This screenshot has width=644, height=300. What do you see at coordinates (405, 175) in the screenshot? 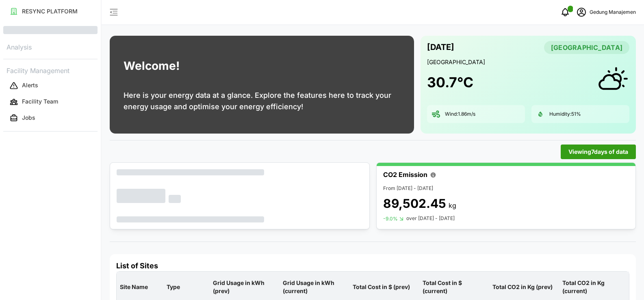
I see `p: CO2 Emission` at bounding box center [405, 175].